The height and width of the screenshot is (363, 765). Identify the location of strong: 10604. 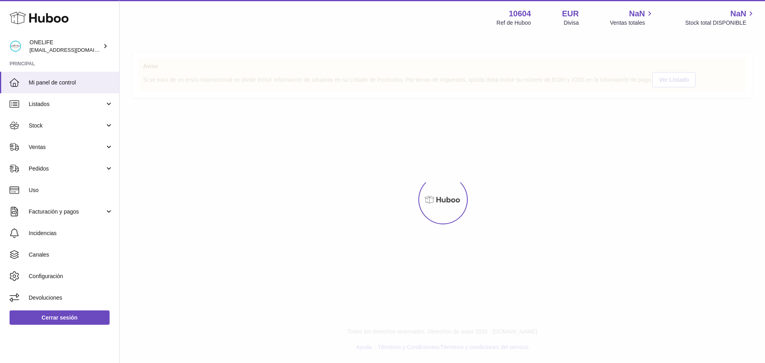
(520, 14).